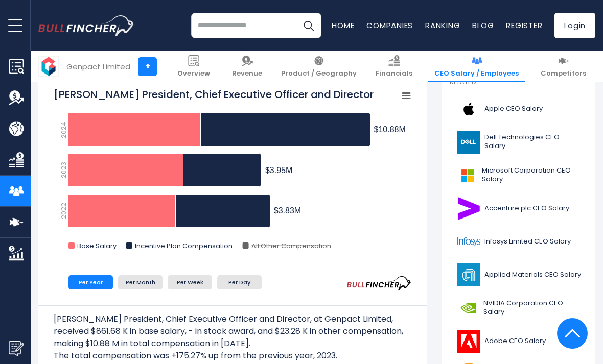 This screenshot has width=603, height=364. What do you see at coordinates (140, 282) in the screenshot?
I see `li: Per Month` at bounding box center [140, 282].